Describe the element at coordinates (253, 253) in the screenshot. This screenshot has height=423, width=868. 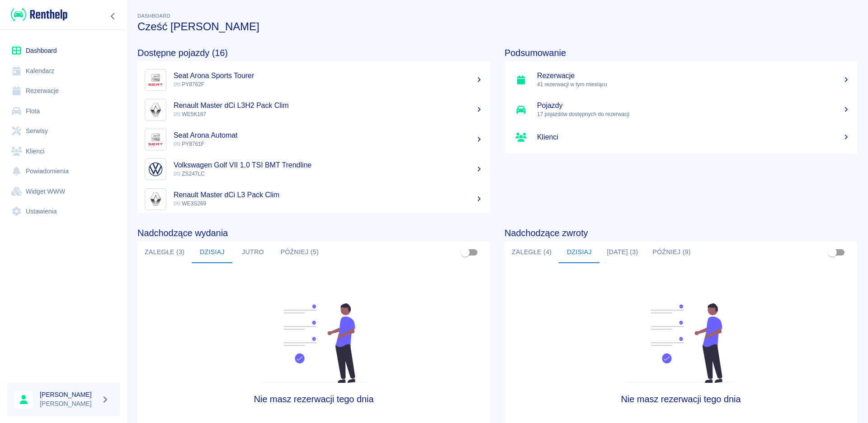
I see `button: Jutro` at that location.